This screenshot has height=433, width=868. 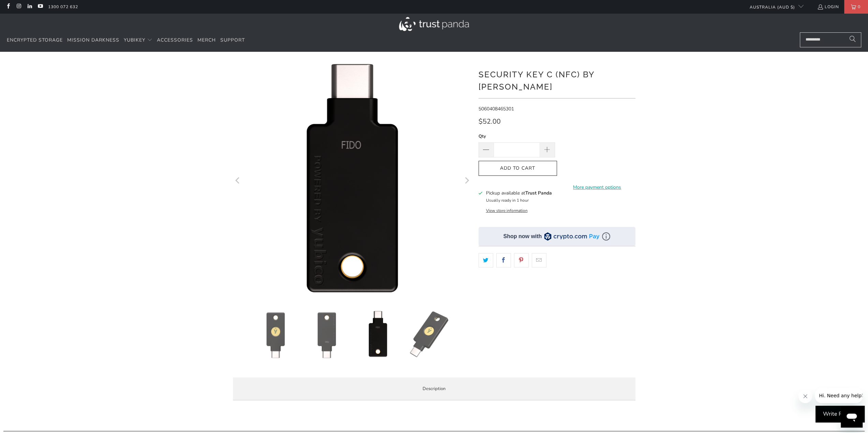 What do you see at coordinates (489, 121) in the screenshot?
I see `span: $52.00` at bounding box center [489, 121].